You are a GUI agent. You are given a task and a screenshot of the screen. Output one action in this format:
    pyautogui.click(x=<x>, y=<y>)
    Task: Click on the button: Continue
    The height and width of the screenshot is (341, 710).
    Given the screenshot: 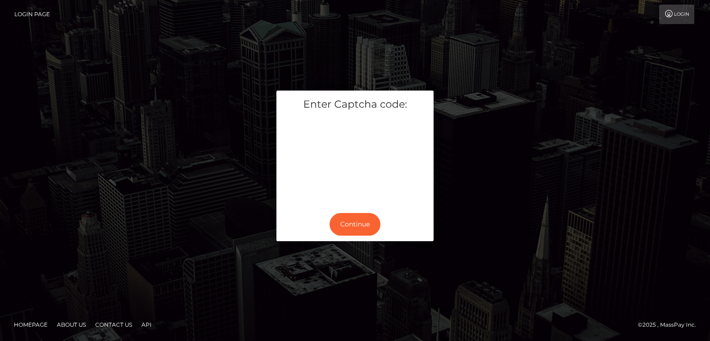 What is the action you would take?
    pyautogui.click(x=355, y=224)
    